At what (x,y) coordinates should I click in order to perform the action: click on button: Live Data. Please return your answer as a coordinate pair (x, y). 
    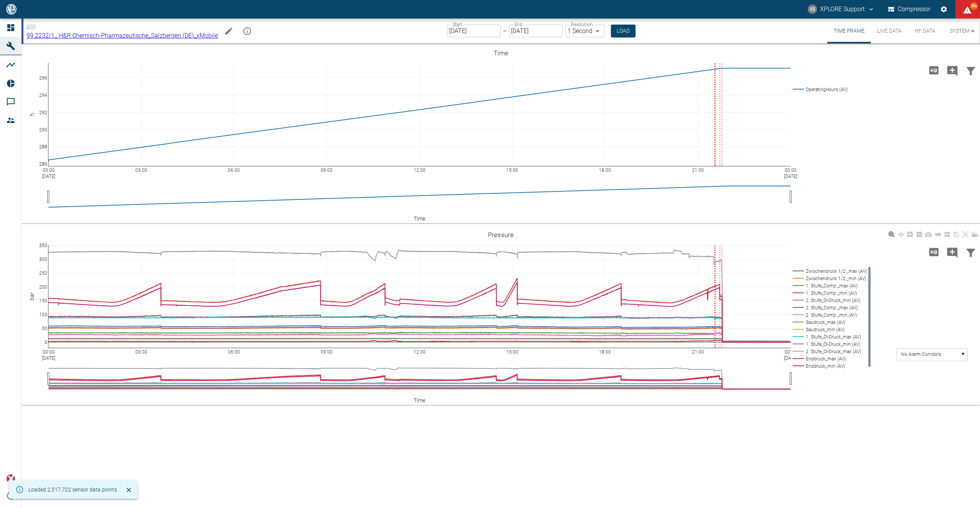
    Looking at the image, I should click on (890, 31).